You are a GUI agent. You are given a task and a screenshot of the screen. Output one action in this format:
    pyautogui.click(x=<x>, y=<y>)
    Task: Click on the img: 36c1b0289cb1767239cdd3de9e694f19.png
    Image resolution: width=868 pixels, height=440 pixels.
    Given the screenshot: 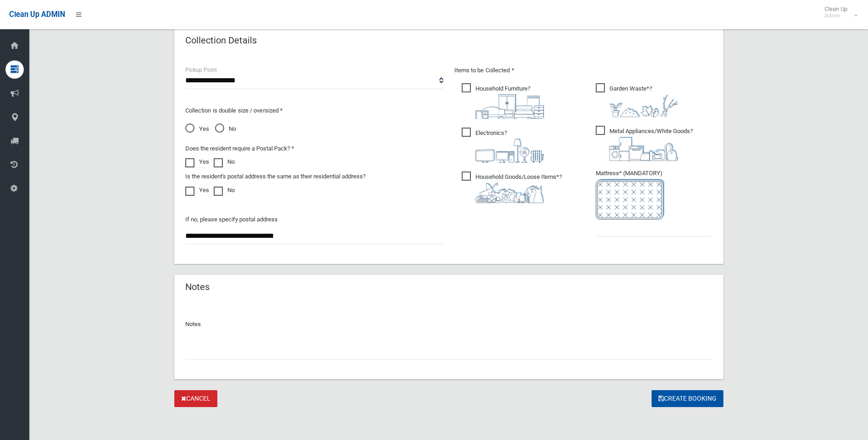 What is the action you would take?
    pyautogui.click(x=644, y=149)
    